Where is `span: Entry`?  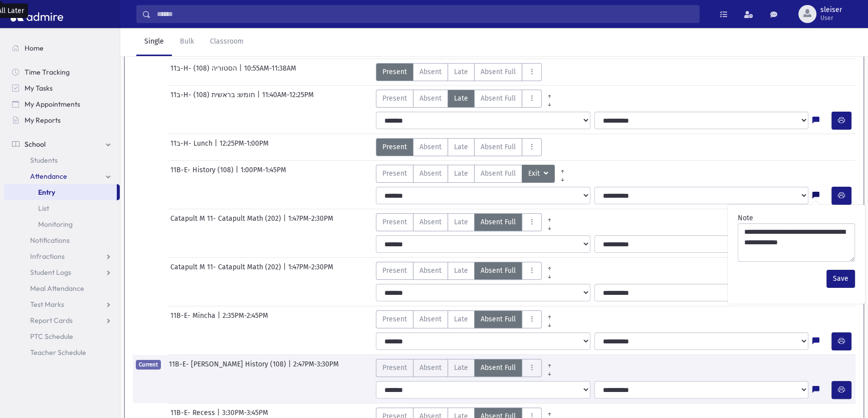 span: Entry is located at coordinates (47, 193).